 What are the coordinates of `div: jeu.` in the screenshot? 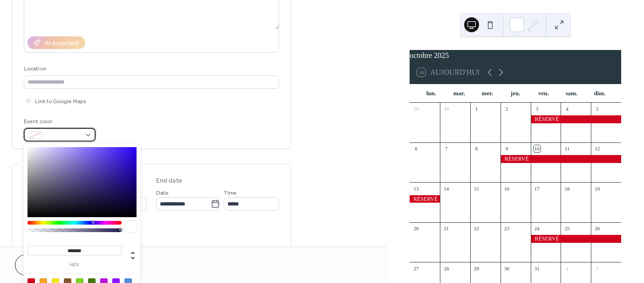 It's located at (515, 93).